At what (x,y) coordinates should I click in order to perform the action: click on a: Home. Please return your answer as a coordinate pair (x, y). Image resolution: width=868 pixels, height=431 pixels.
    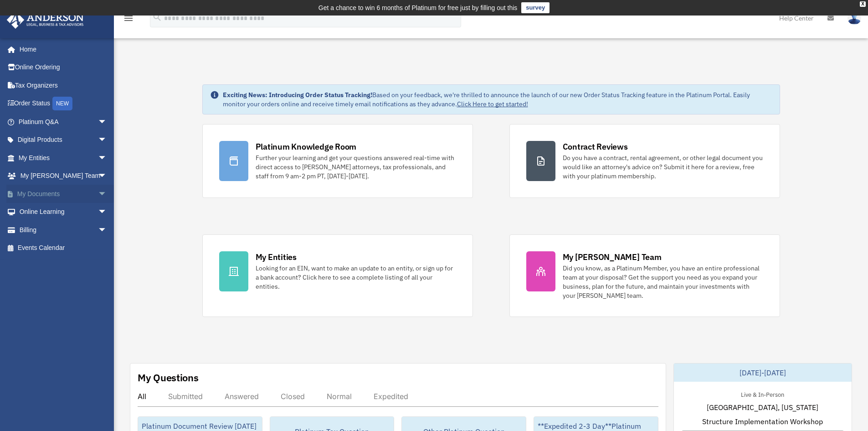
    Looking at the image, I should click on (61, 49).